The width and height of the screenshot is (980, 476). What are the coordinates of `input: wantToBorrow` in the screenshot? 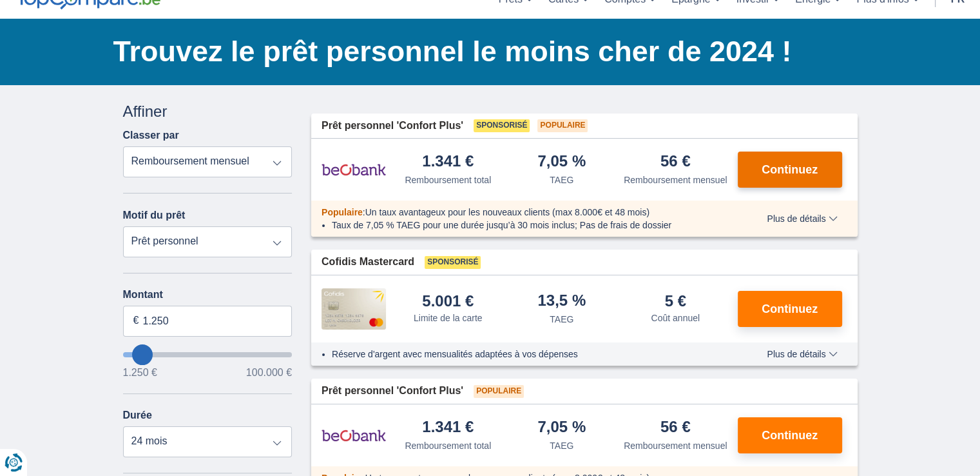 It's located at (207, 355).